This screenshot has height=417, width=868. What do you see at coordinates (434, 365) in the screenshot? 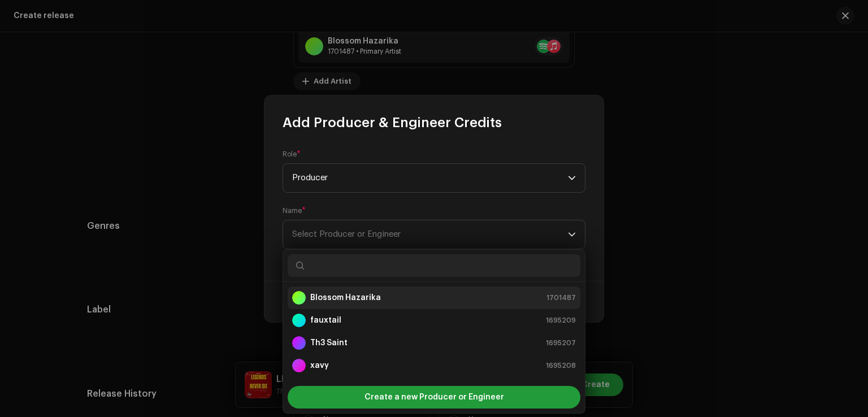
I see `li: xavy` at bounding box center [434, 365].